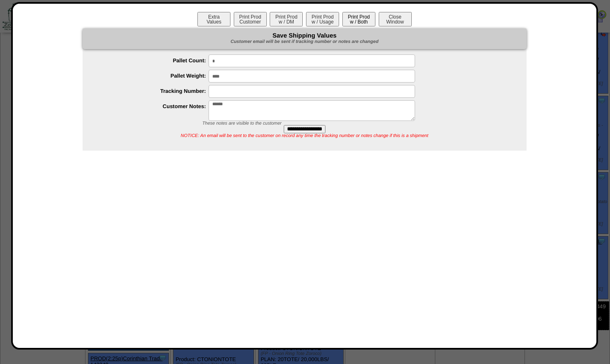 The image size is (610, 364). What do you see at coordinates (286, 19) in the screenshot?
I see `button: Print Prodw / DM` at bounding box center [286, 19].